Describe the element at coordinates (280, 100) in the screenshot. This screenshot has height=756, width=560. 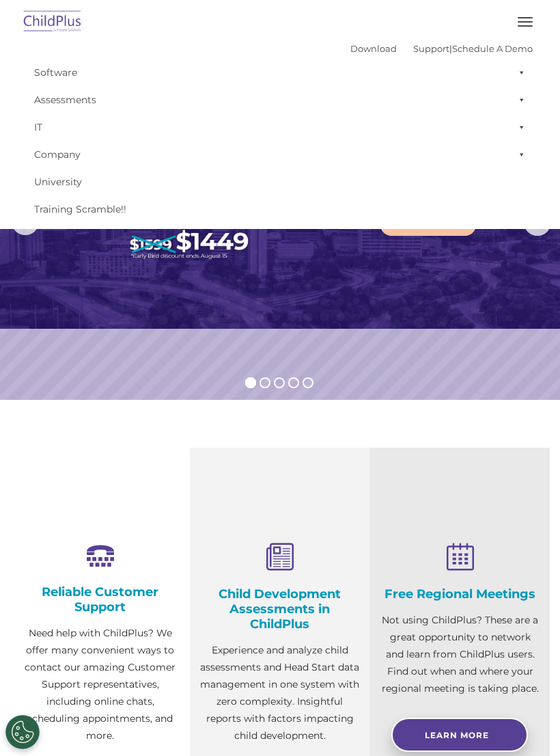
I see `a: Assessments` at that location.